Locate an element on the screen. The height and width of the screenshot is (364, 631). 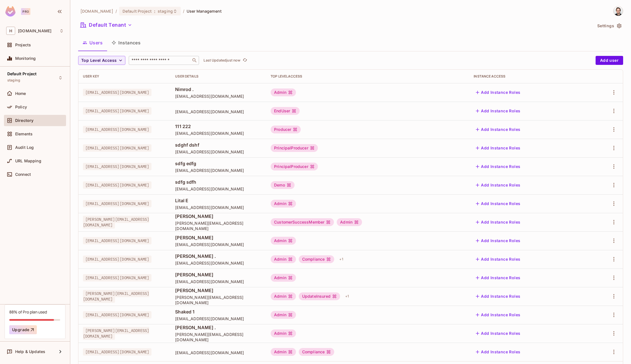
span: H is located at coordinates (10, 30).